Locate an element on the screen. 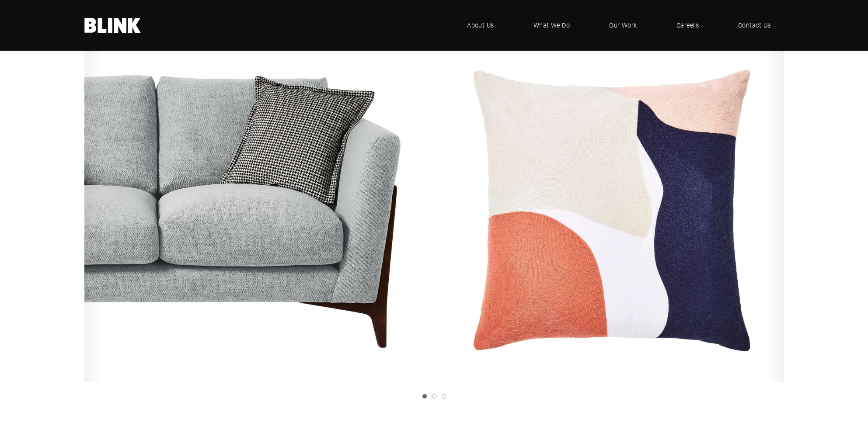 The image size is (868, 426). span: What We Do is located at coordinates (552, 26).